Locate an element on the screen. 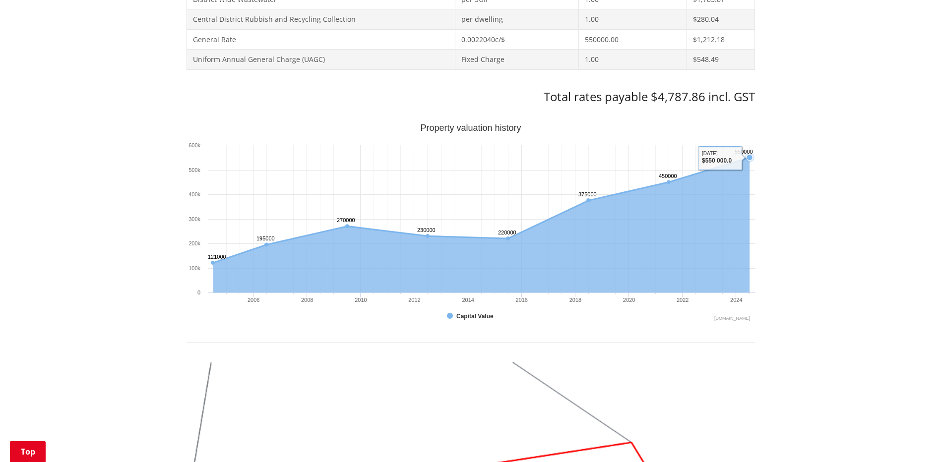 Image resolution: width=941 pixels, height=462 pixels. text: 400k is located at coordinates (194, 194).